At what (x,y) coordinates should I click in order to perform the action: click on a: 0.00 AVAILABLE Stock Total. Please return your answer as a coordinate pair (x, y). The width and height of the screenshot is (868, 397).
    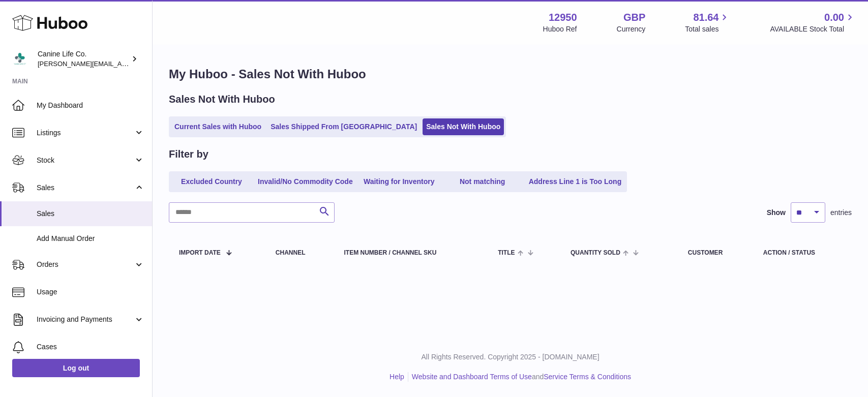
    Looking at the image, I should click on (812, 23).